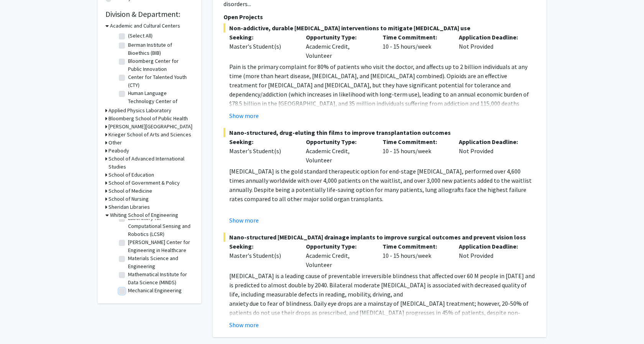  I want to click on h3: Other, so click(115, 143).